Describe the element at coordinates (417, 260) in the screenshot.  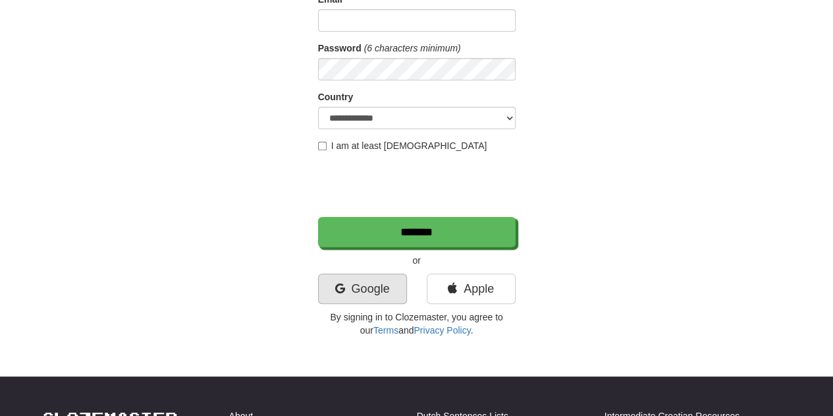
I see `p: or` at that location.